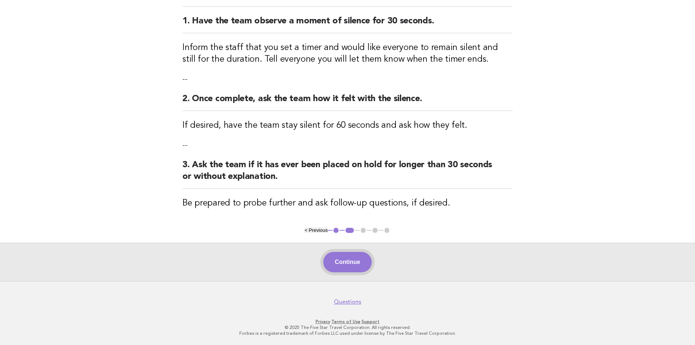 Image resolution: width=695 pixels, height=345 pixels. What do you see at coordinates (323, 321) in the screenshot?
I see `a: Privacy` at bounding box center [323, 321].